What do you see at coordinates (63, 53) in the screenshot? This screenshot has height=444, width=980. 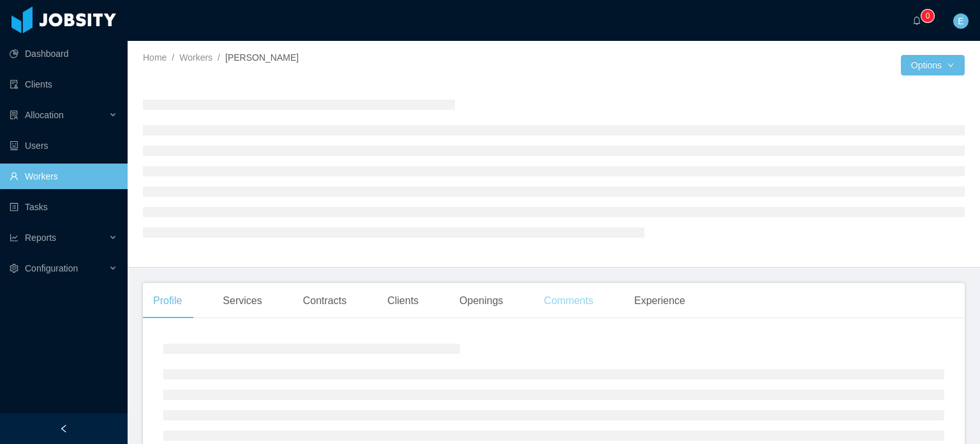 I see `a: icon: pie-chartDashboard` at bounding box center [63, 53].